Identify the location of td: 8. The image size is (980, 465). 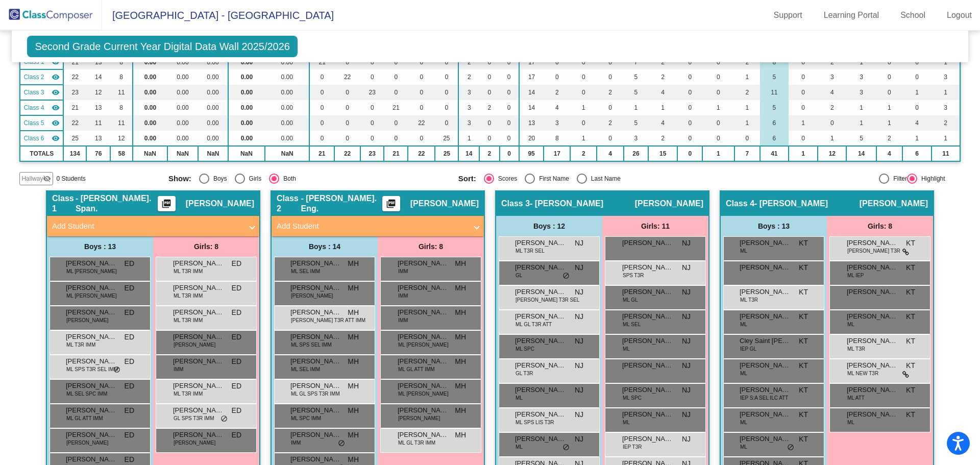
(121, 107).